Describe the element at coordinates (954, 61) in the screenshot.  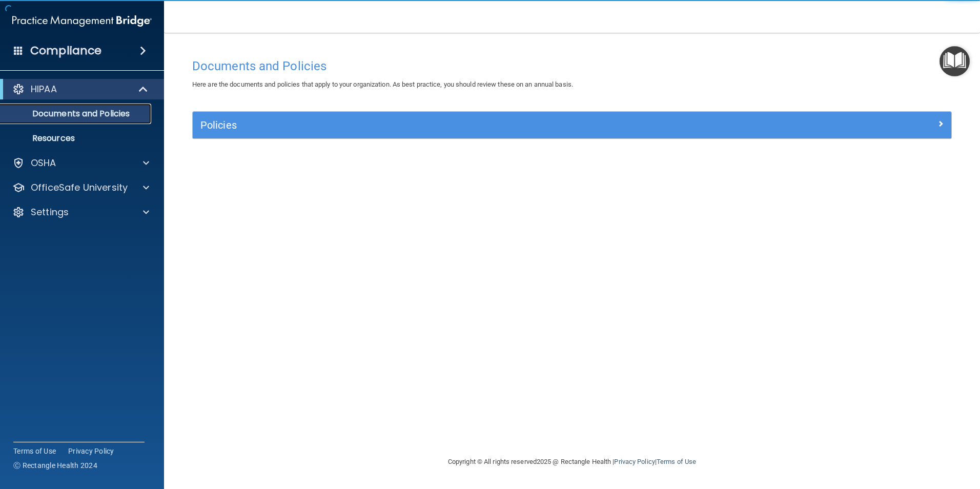
I see `button: Open Resource Center` at that location.